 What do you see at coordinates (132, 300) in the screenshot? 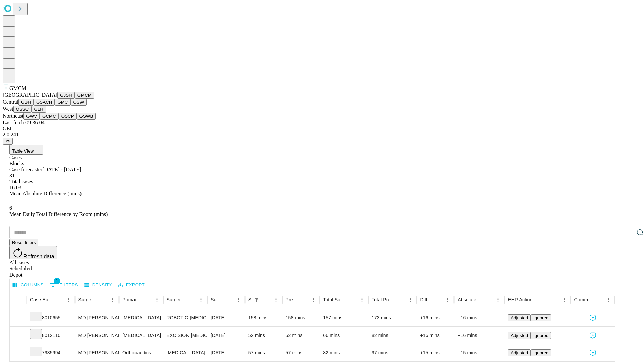
I see `div: Primary Service` at bounding box center [132, 300].